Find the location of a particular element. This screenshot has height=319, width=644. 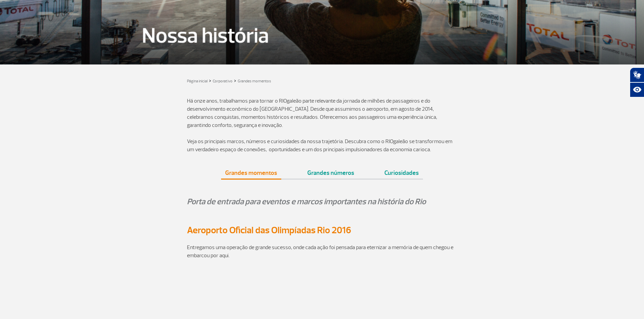

p: Entregamos uma operação de grande sucesso, onde cada ação foi pensada para eternizar a memória de... is located at coordinates (322, 251).